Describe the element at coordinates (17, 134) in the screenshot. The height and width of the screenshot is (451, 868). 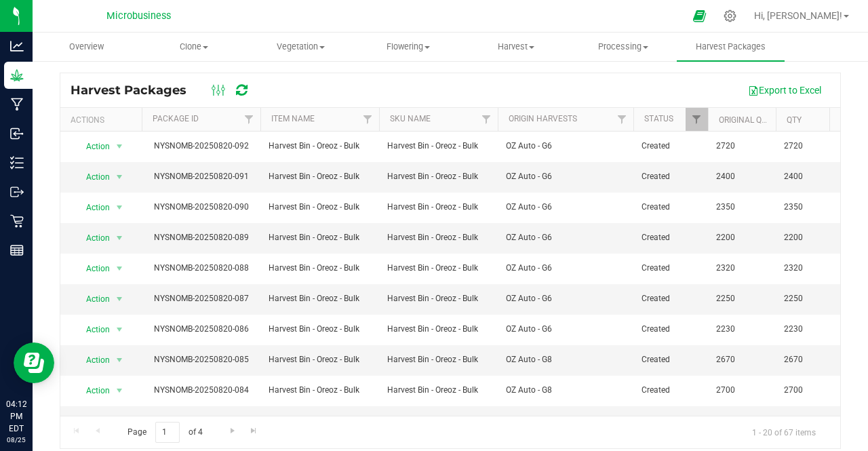
I see `inline-svg: Inbound` at that location.